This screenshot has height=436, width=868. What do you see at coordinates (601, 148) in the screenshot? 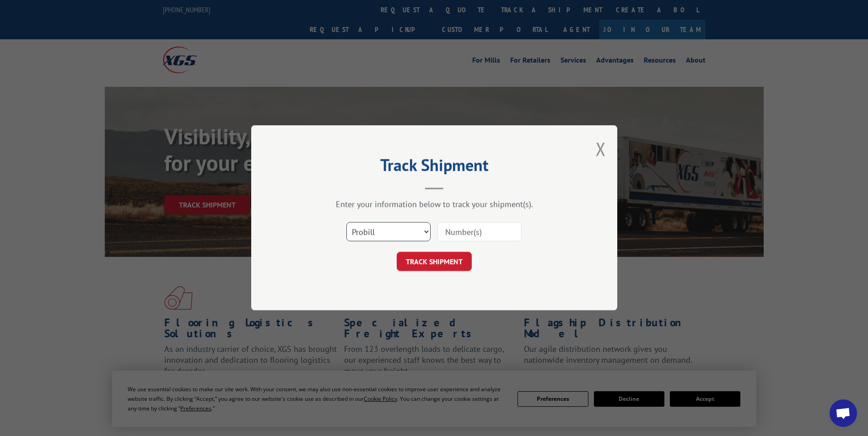
I see `button: Close modal` at bounding box center [601, 148].